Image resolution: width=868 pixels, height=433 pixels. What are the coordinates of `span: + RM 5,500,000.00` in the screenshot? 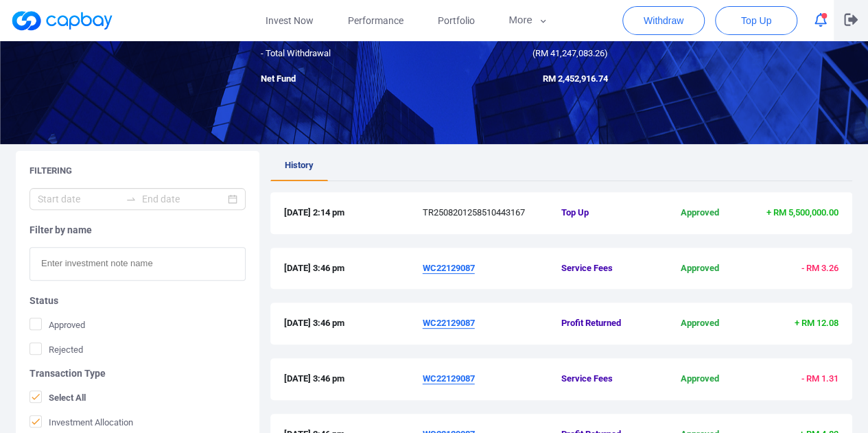 It's located at (802, 212).